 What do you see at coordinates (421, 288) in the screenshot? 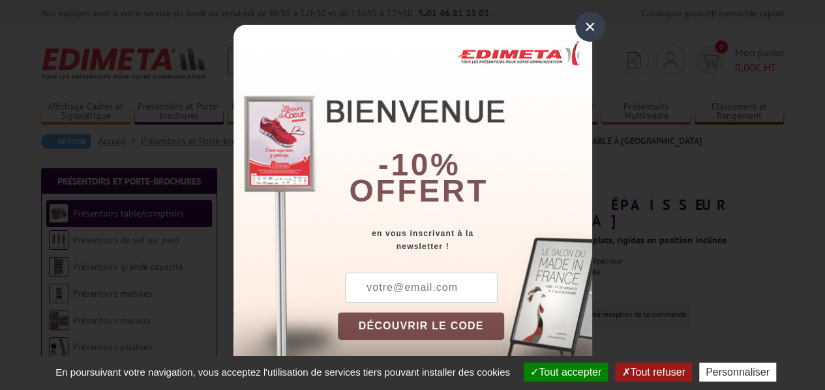
I see `input: votre@email.com` at bounding box center [421, 288].